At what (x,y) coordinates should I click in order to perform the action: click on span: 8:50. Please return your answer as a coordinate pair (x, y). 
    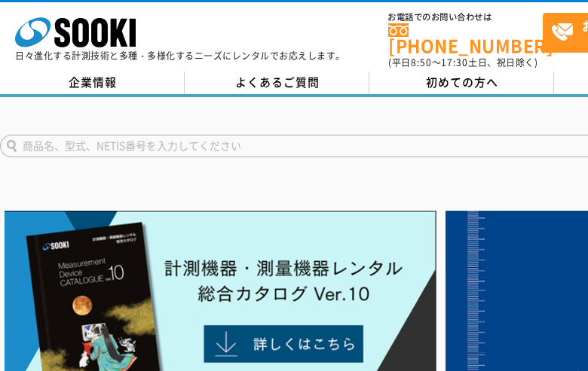
    Looking at the image, I should click on (421, 63).